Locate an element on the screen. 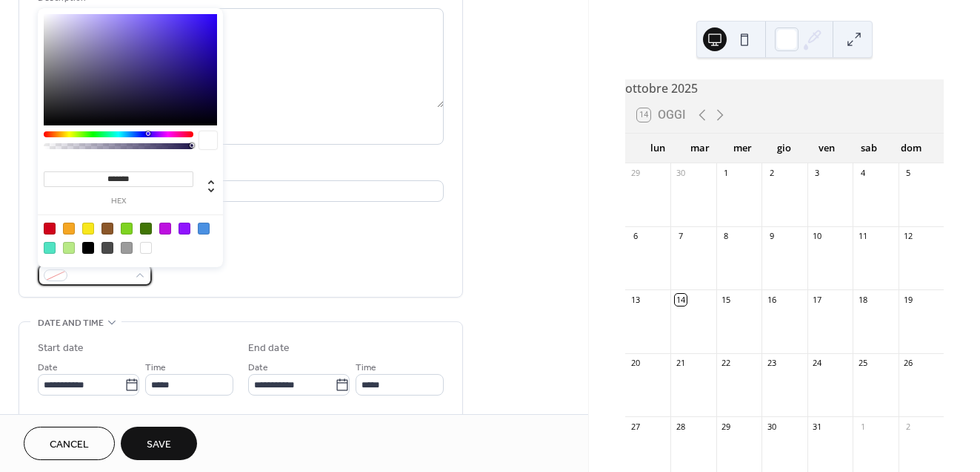 The height and width of the screenshot is (472, 980). div: 11 is located at coordinates (863, 236).